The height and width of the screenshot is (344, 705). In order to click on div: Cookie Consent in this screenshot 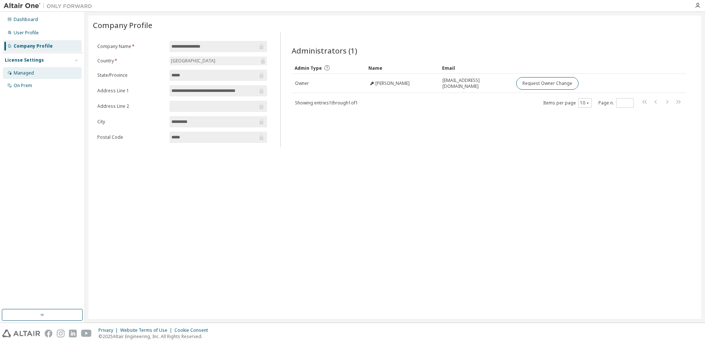, I will do `click(193, 330)`.